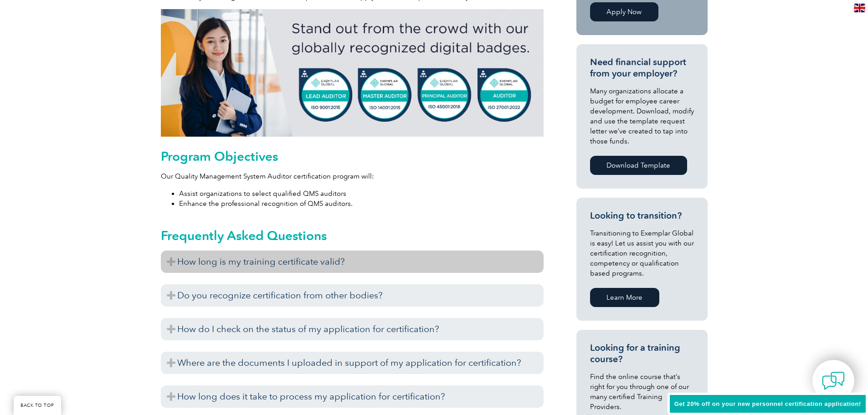 This screenshot has width=868, height=415. Describe the element at coordinates (352, 235) in the screenshot. I see `h2: Frequently Asked Questions` at that location.